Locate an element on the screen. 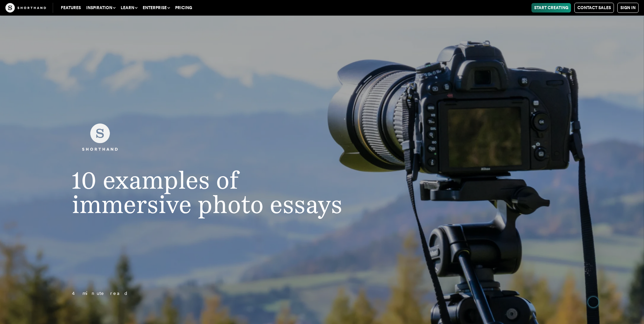 Image resolution: width=644 pixels, height=324 pixels. button: Learn is located at coordinates (129, 8).